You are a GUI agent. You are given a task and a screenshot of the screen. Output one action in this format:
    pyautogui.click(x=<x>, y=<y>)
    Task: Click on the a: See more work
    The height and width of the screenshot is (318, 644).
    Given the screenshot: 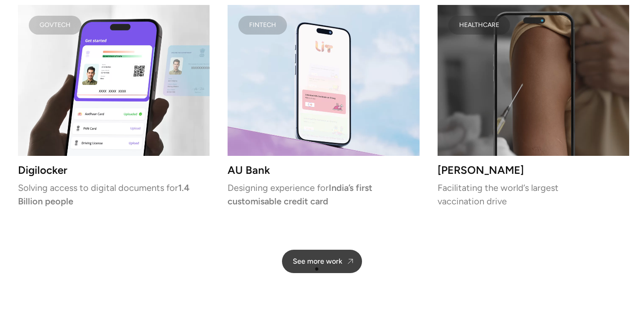 What is the action you would take?
    pyautogui.click(x=322, y=261)
    